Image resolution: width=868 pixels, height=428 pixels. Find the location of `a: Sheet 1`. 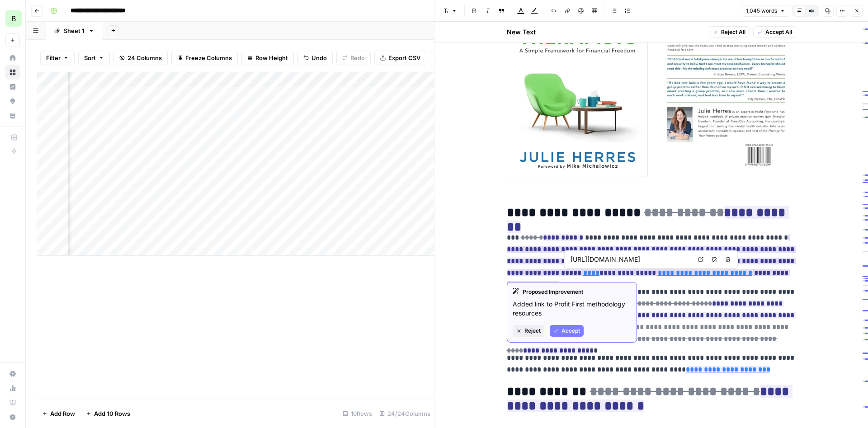

a: Sheet 1 is located at coordinates (74, 31).